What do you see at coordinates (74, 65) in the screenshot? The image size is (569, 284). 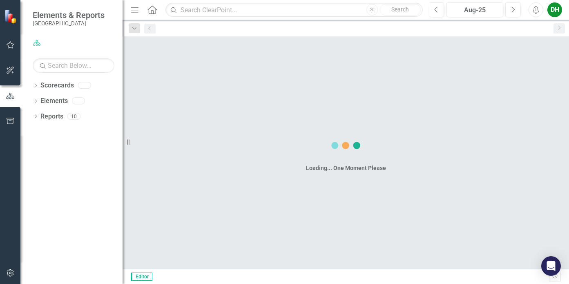 I see `input: Search Below...` at bounding box center [74, 65].